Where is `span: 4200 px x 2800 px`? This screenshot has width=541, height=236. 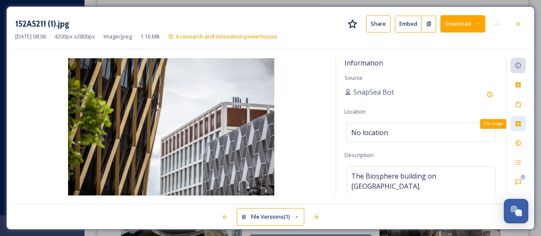 span: 4200 px x 2800 px is located at coordinates (75, 36).